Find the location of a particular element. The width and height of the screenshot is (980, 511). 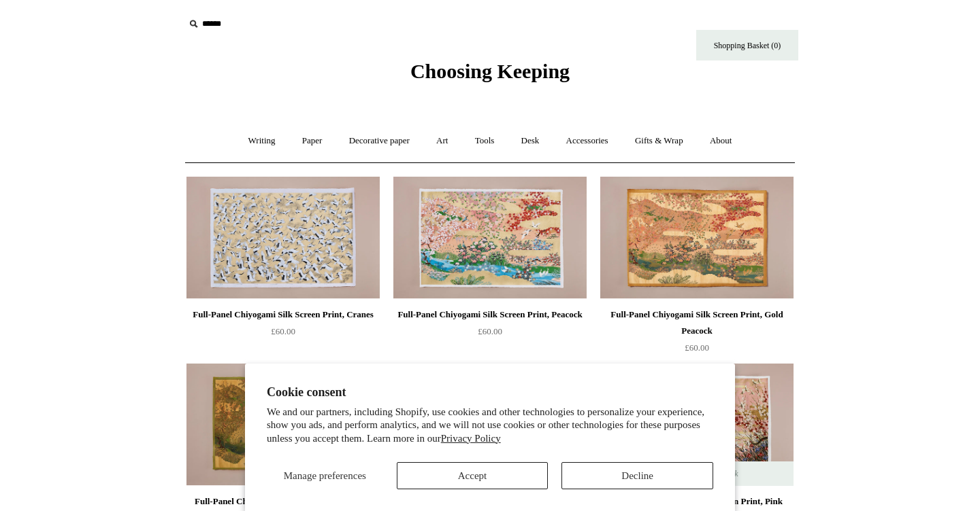

a: About is located at coordinates (721, 141).